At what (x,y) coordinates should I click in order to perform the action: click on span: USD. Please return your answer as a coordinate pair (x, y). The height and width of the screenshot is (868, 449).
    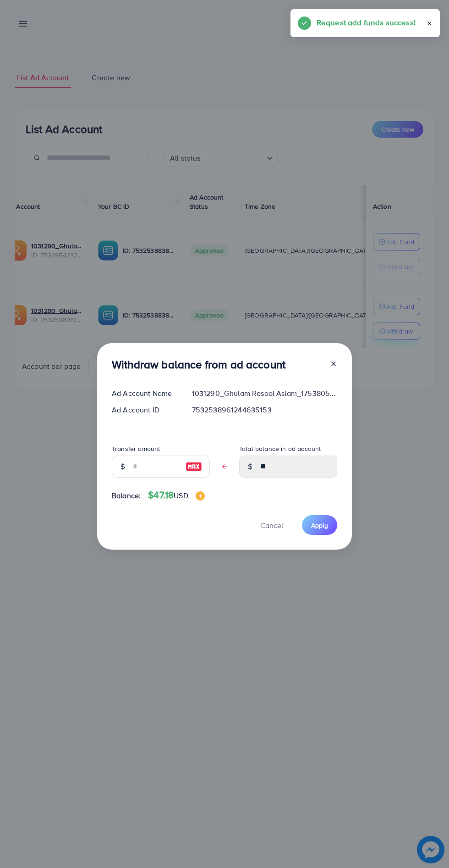
    Looking at the image, I should click on (180, 495).